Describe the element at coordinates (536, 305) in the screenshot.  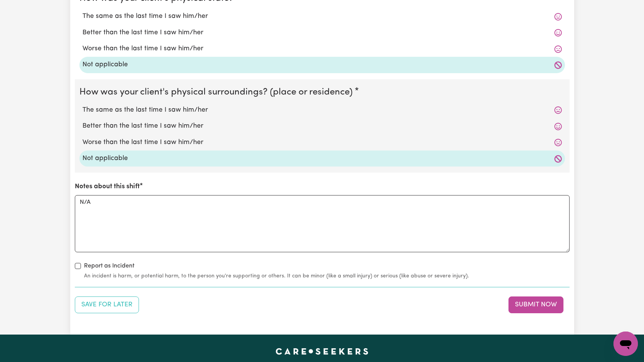
I see `button: Submit your job report` at that location.